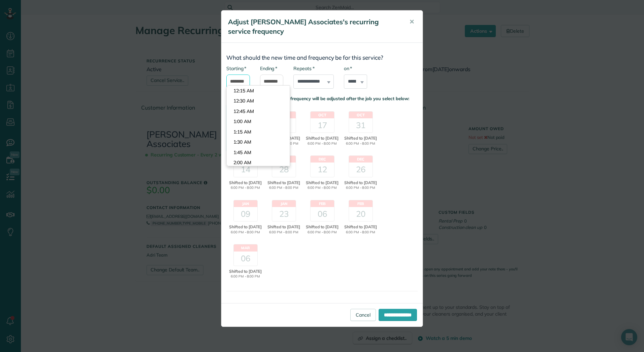 The height and width of the screenshot is (352, 644). What do you see at coordinates (361, 126) in the screenshot?
I see `div: 31` at bounding box center [361, 126].